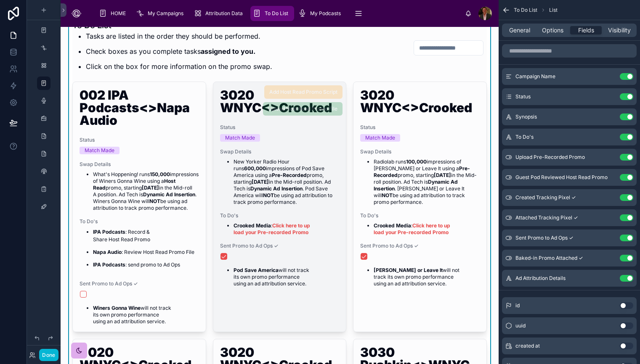 This screenshot has width=640, height=364. Describe the element at coordinates (179, 52) in the screenshot. I see `p: Check boxes as you complete tasks` at that location.